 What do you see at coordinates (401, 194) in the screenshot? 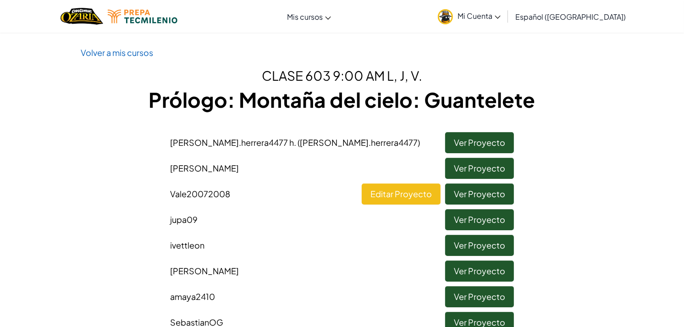
I see `a: Editar Proyecto` at bounding box center [401, 194].